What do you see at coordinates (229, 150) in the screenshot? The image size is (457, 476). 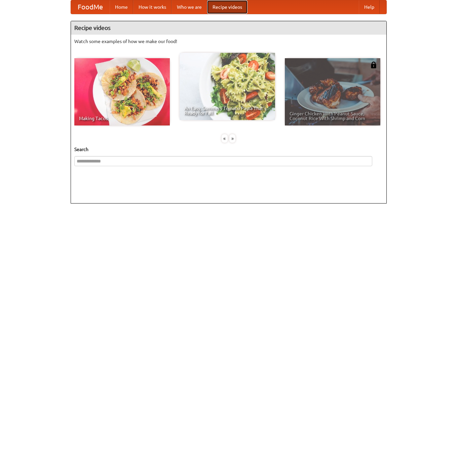 I see `h5: Search` at bounding box center [229, 150].